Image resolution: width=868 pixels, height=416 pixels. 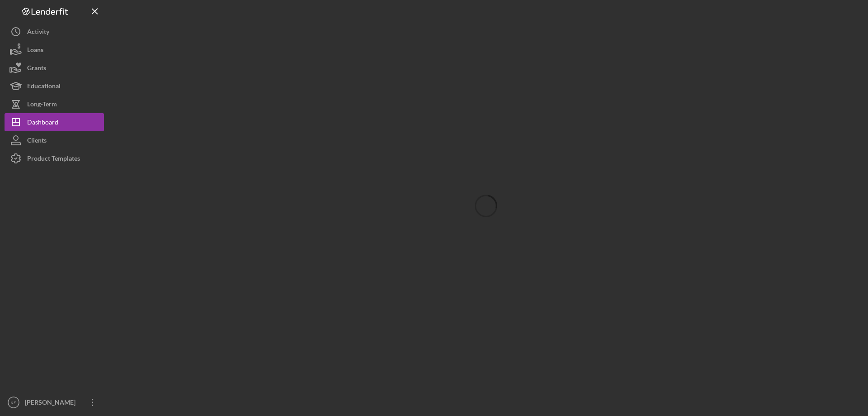 What do you see at coordinates (13, 402) in the screenshot?
I see `text: KS` at bounding box center [13, 402].